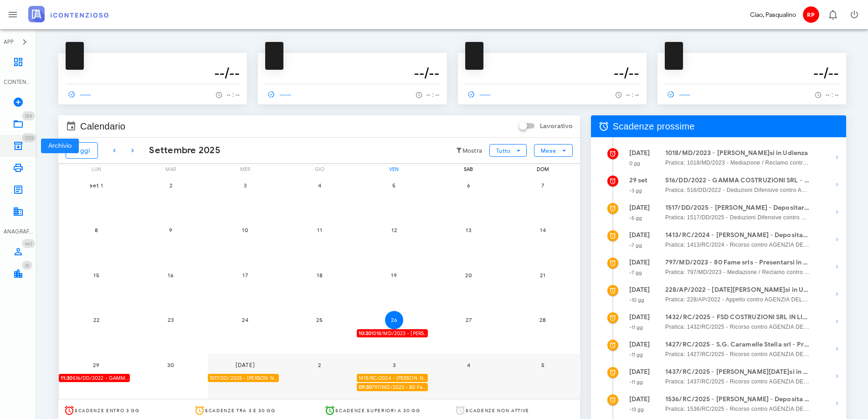 The image size is (868, 419). Describe the element at coordinates (737, 263) in the screenshot. I see `strong: 797/MD/2023 - 80 Fame srls - Presentarsi in Udienza` at that location.